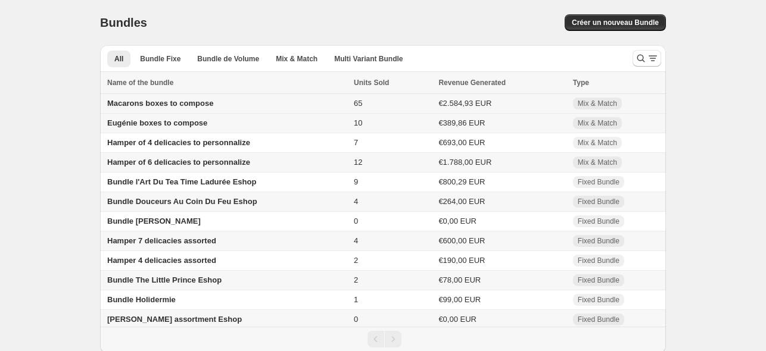 The width and height of the screenshot is (766, 351). What do you see at coordinates (164, 280) in the screenshot?
I see `span: Bundle The Little Prince Eshop` at bounding box center [164, 280].